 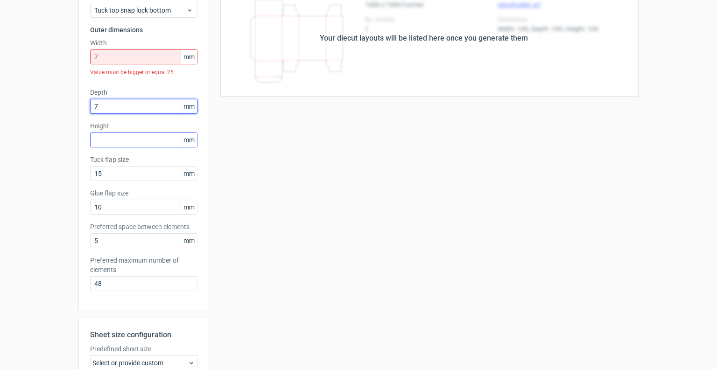 What do you see at coordinates (144, 160) in the screenshot?
I see `label: Tuck flap size` at bounding box center [144, 160].